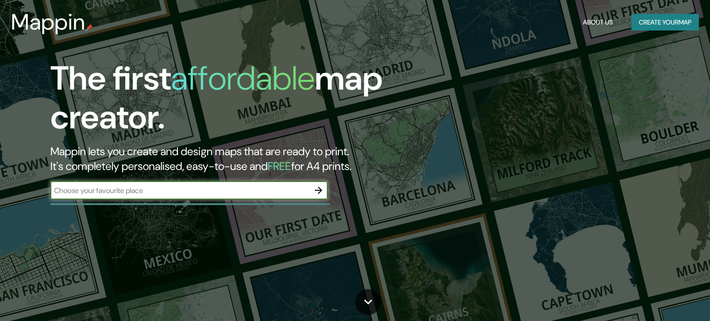  I want to click on h3: Mappin, so click(48, 22).